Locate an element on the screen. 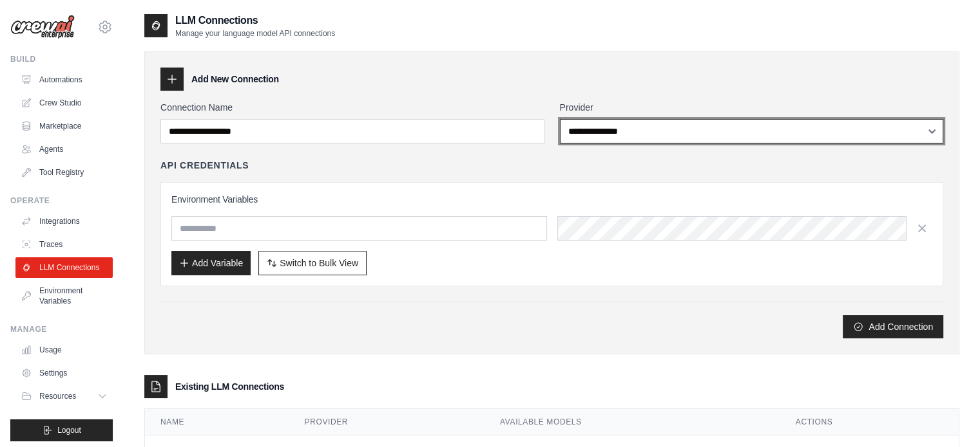 This screenshot has height=447, width=980. label: Connection Name is located at coordinates (353, 108).